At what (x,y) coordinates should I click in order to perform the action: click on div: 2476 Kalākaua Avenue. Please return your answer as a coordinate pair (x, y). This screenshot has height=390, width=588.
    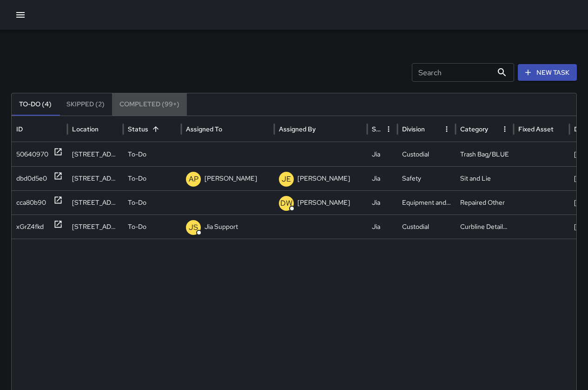
    Looking at the image, I should click on (95, 202).